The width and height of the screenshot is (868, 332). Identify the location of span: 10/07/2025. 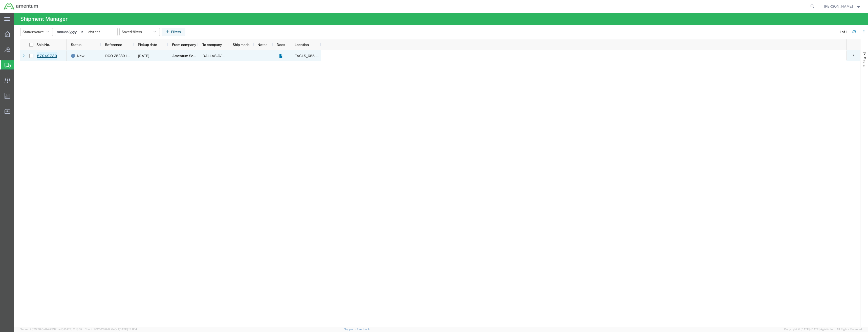
(144, 56).